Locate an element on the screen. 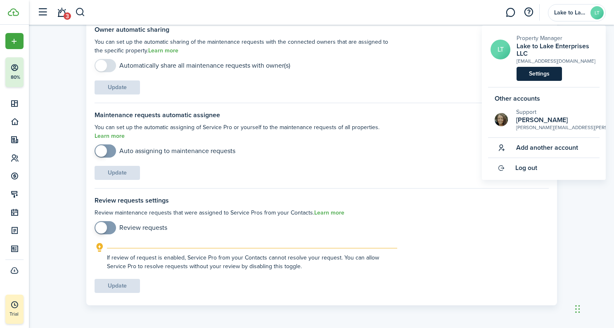 The height and width of the screenshot is (328, 614). button: Open resource center is located at coordinates (528, 12).